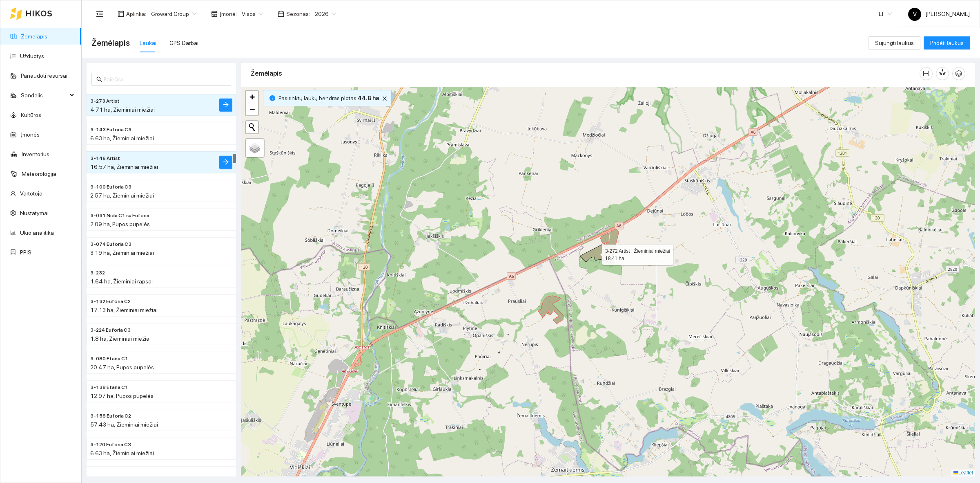  What do you see at coordinates (123, 310) in the screenshot?
I see `span: 17.13 ha, Žieminiai miežiai` at bounding box center [123, 310].